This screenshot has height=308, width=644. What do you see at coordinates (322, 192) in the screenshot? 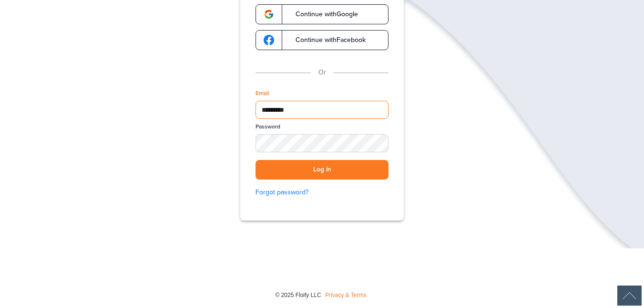
I see `a: Forgot password?` at bounding box center [322, 192].